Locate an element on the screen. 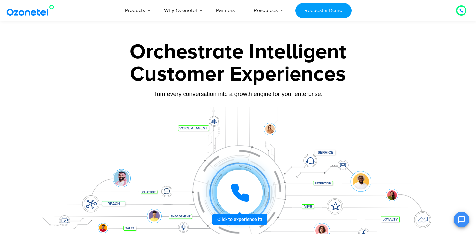  a: Request a Demo is located at coordinates (323, 11).